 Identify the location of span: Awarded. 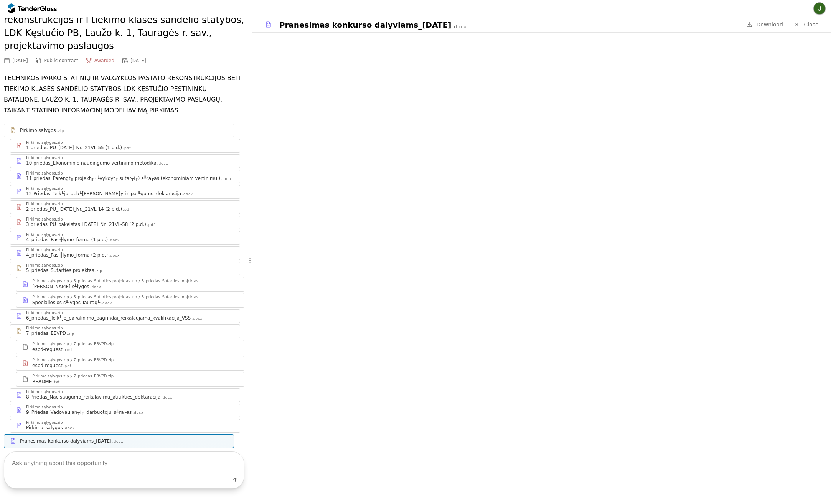
(104, 60).